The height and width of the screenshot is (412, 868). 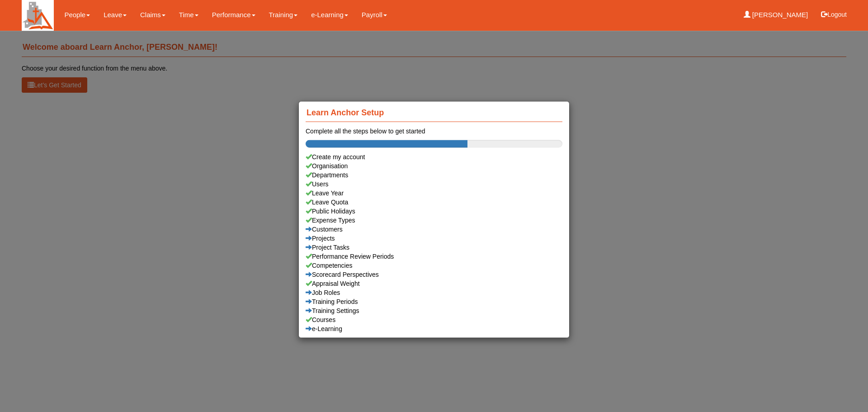 What do you see at coordinates (434, 247) in the screenshot?
I see `a: Project Tasks` at bounding box center [434, 247].